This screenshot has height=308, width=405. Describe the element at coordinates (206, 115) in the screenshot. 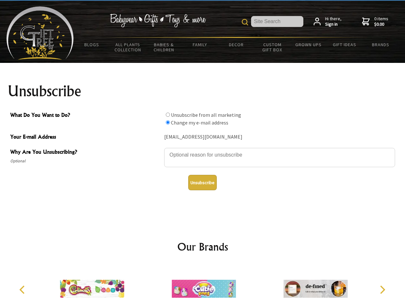

I see `label: Unsubscribe from all marketing` at that location.